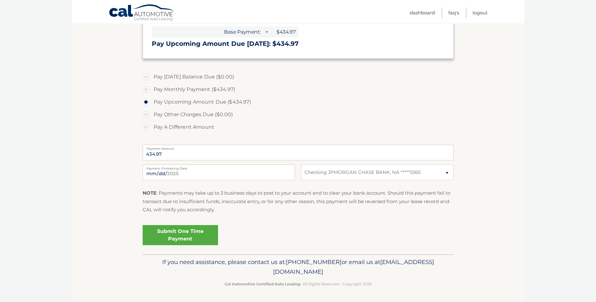  What do you see at coordinates (262, 284) in the screenshot?
I see `strong: Cal Automotive Certified Auto Leasing` at bounding box center [262, 284].